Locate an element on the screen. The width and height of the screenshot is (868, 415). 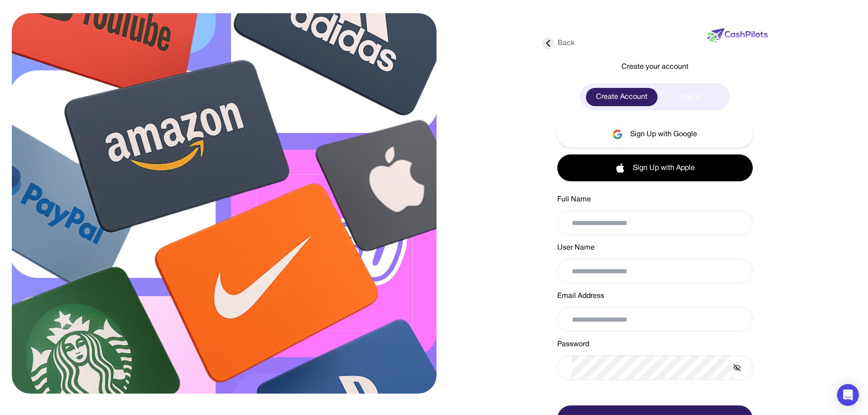
img: apple-logo.svg is located at coordinates (620, 168).